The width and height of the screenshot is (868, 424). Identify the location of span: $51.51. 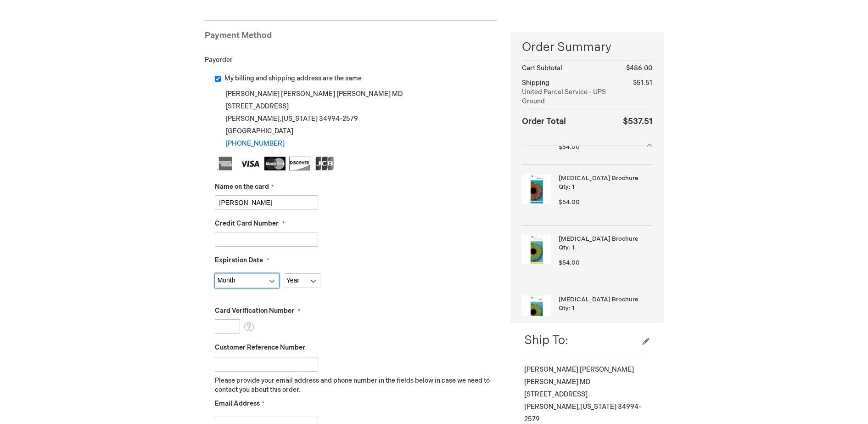
(643, 83).